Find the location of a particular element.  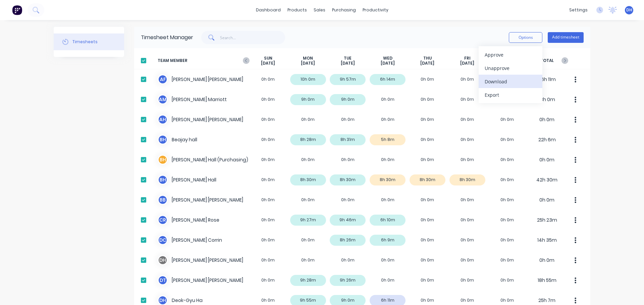

div: settings is located at coordinates (578, 10).